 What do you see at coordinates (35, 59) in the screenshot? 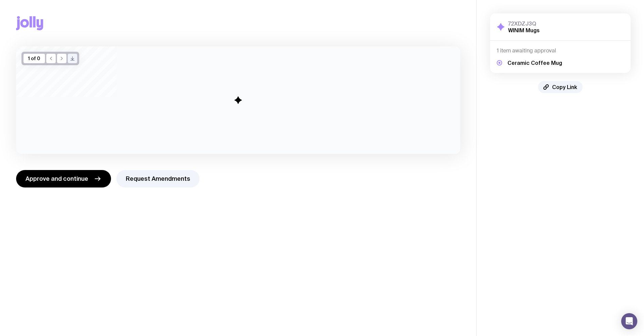
I see `div: 1 of 0` at bounding box center [35, 59].